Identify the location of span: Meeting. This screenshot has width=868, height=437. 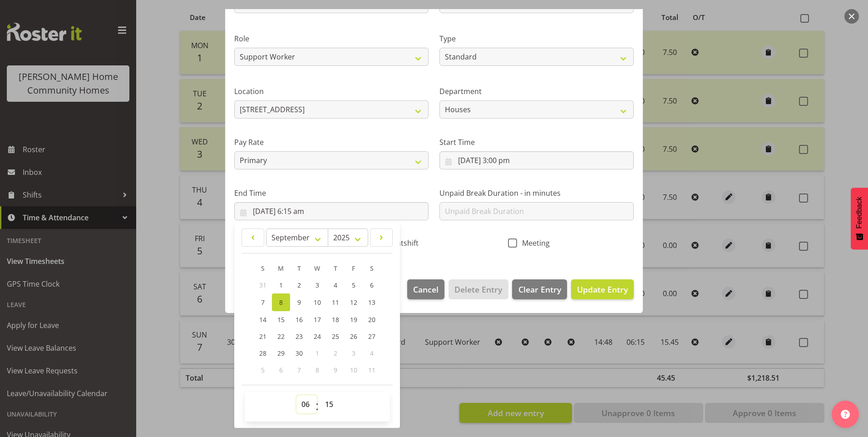
(533, 243).